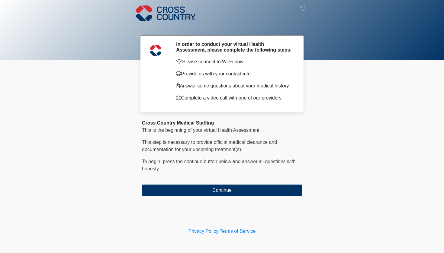  What do you see at coordinates (234, 74) in the screenshot?
I see `p: Provide us with your contact info` at bounding box center [234, 74].